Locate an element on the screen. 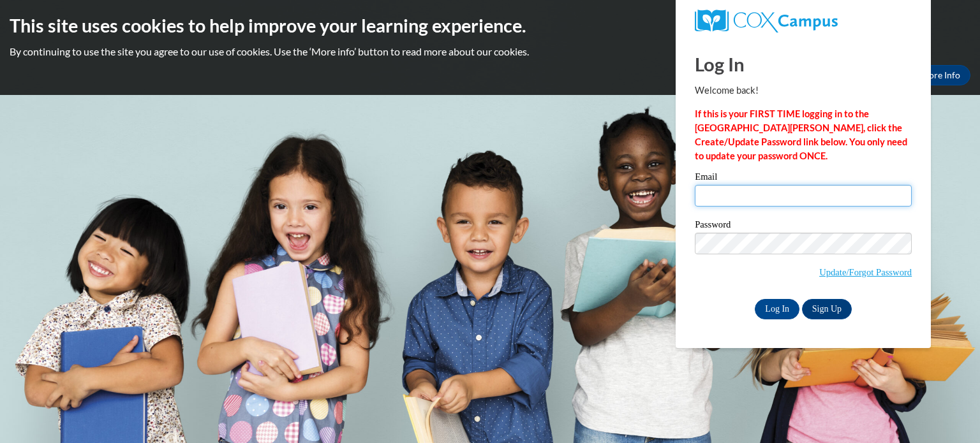 Image resolution: width=980 pixels, height=443 pixels. h2: This site uses cookies to help improve your learning experience. is located at coordinates (490, 26).